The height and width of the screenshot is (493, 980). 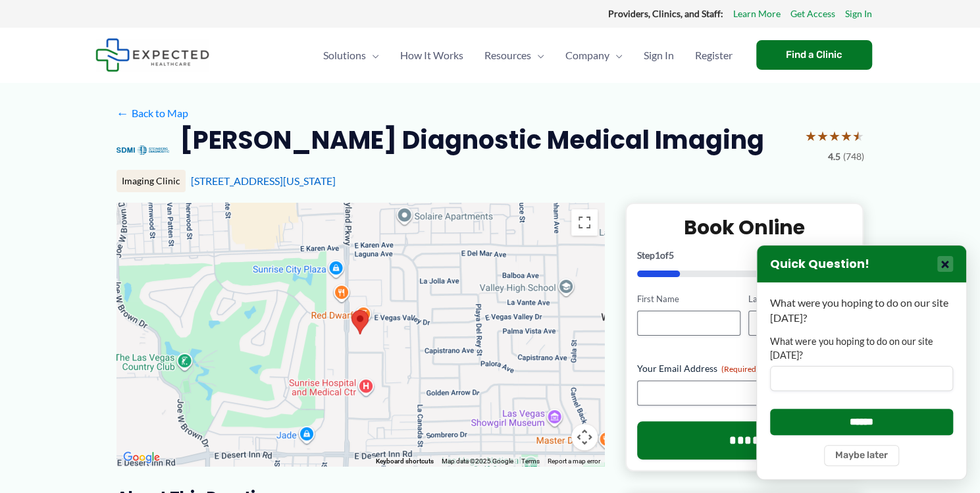 What do you see at coordinates (812, 13) in the screenshot?
I see `a: Get Access` at bounding box center [812, 13].